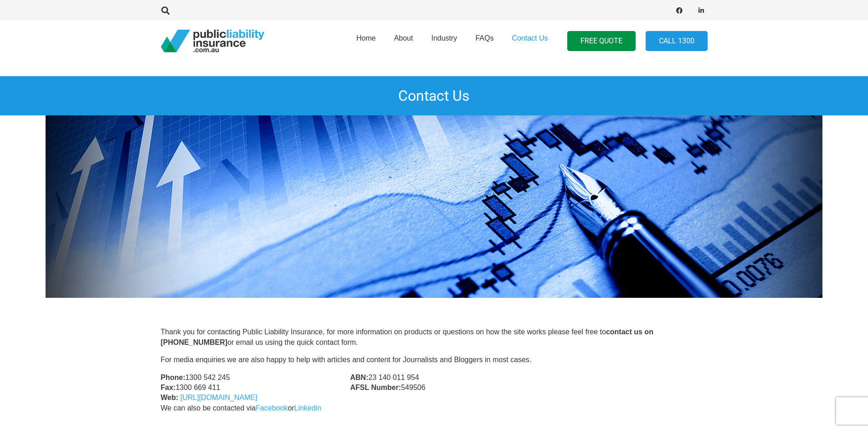 This screenshot has height=431, width=868. What do you see at coordinates (245, 388) in the screenshot?
I see `p: 1300 542 245 1300 669 411` at bounding box center [245, 388].